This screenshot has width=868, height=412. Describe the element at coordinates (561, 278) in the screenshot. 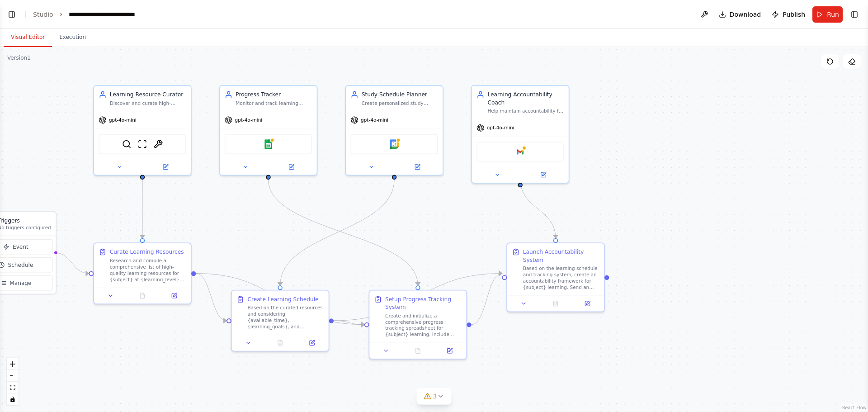

I see `div: Based on the learning schedule and tracking system, create an accountability framework for {subje...` at that location.